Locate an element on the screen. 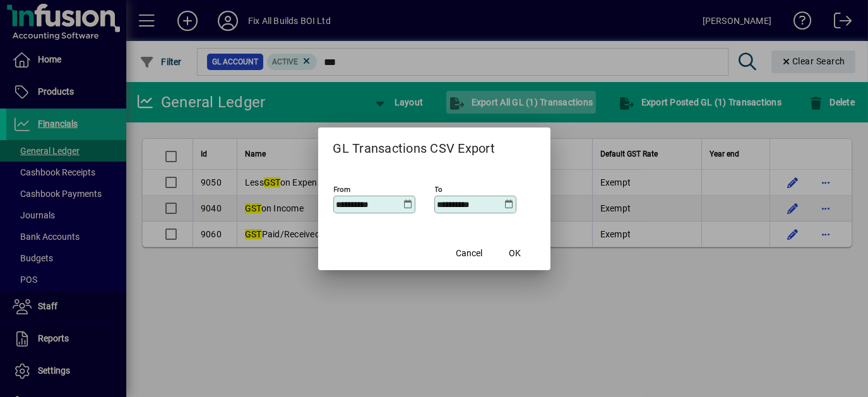  mat-label: To is located at coordinates (439, 189).